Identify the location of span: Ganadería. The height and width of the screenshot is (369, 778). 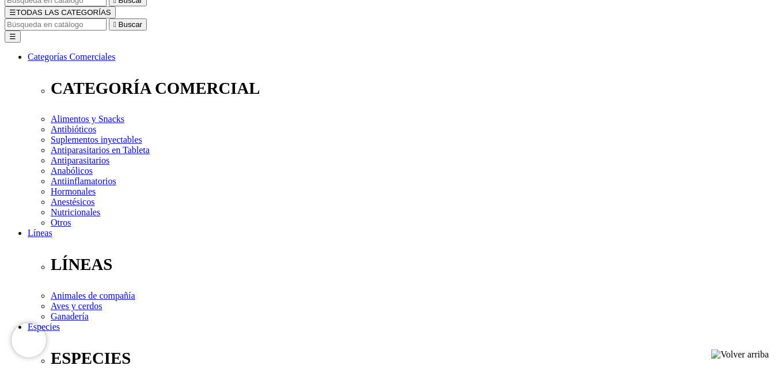
(70, 316).